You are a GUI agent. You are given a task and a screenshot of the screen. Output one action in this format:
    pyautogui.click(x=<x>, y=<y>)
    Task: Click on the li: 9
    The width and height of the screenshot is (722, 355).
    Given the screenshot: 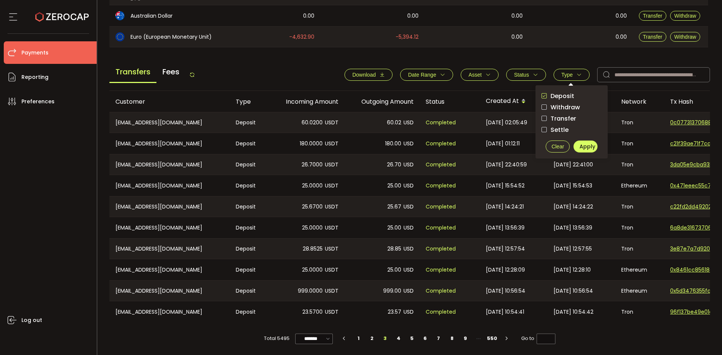 What is the action you would take?
    pyautogui.click(x=465, y=339)
    